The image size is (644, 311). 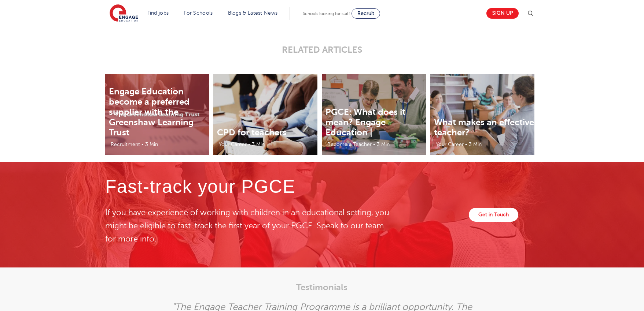 I want to click on h4: Fast-track your PGCE, so click(x=250, y=186).